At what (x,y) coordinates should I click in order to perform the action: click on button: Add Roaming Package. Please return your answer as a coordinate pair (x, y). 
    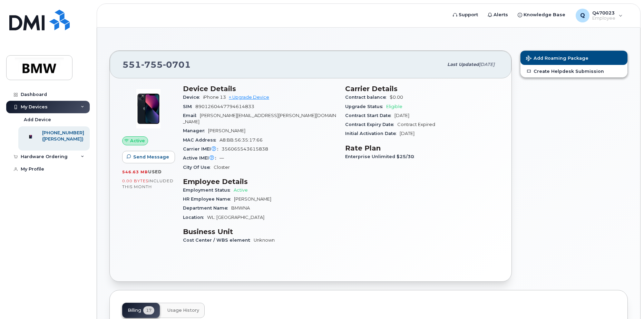
    Looking at the image, I should click on (574, 57).